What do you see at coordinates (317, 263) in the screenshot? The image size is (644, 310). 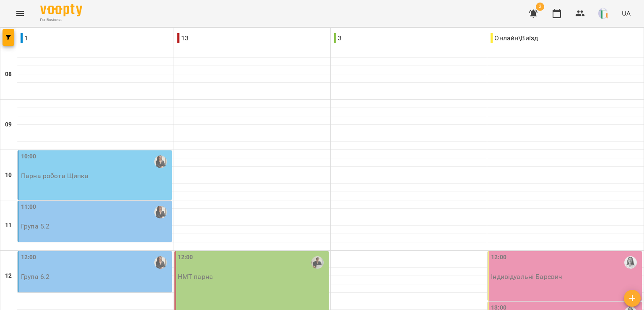 I see `div: Іван Саміла` at bounding box center [317, 263].